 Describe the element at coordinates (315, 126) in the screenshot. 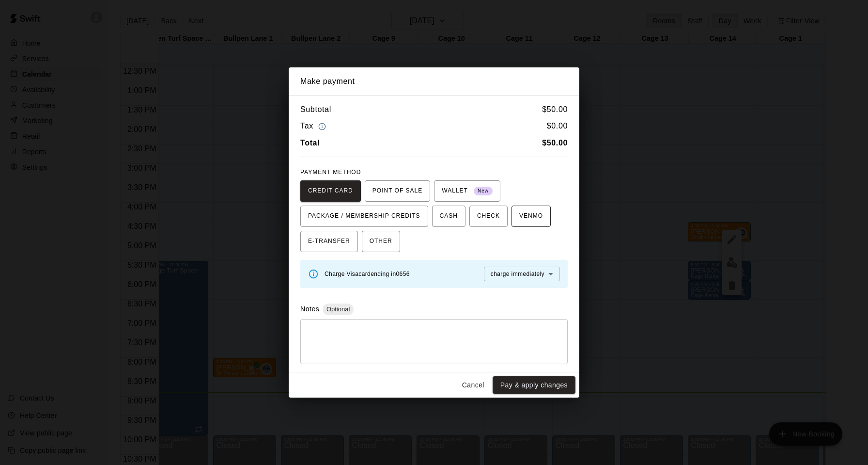

I see `h6: Tax` at that location.